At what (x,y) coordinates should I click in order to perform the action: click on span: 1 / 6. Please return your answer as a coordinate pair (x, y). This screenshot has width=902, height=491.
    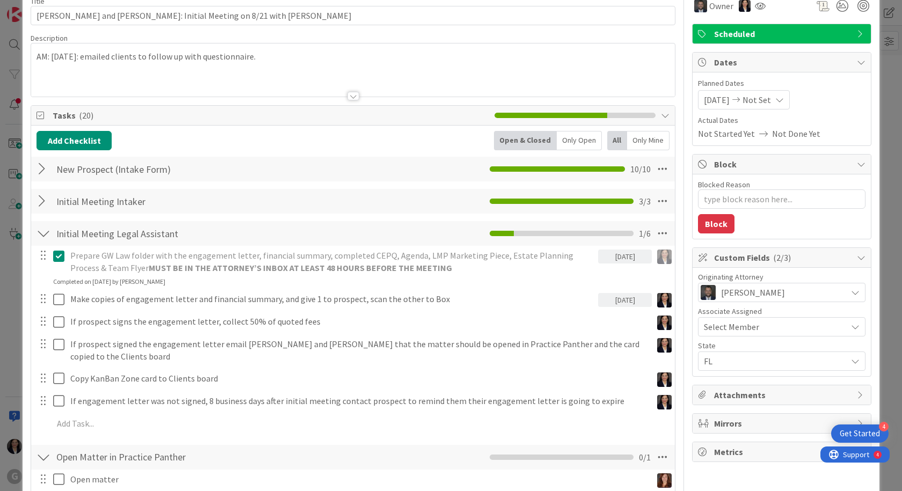
    Looking at the image, I should click on (645, 234).